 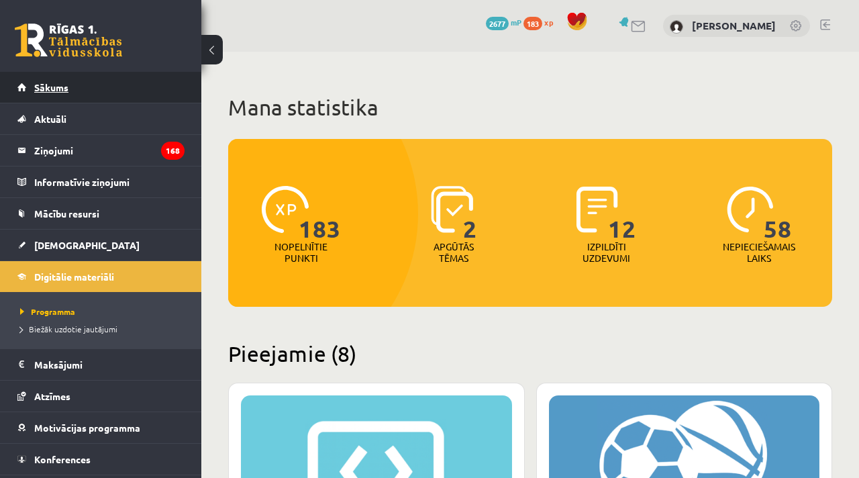 What do you see at coordinates (173, 150) in the screenshot?
I see `i: 168` at bounding box center [173, 150].